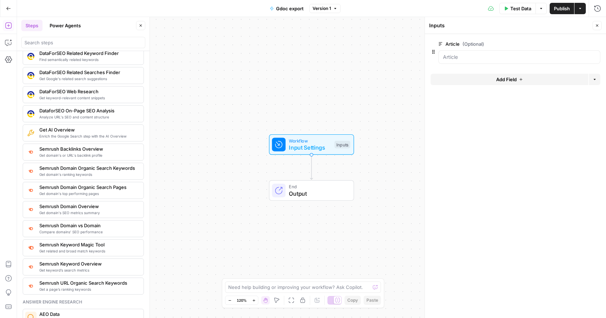  What do you see at coordinates (519, 57) in the screenshot?
I see `input: Article` at bounding box center [519, 57].